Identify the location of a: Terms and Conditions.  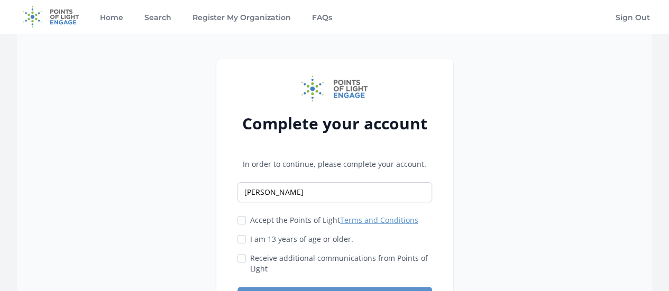
(379, 220).